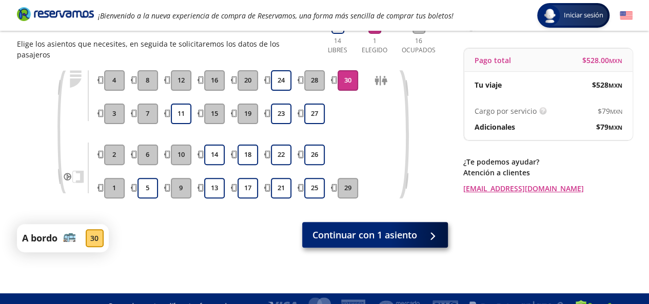 The image size is (649, 304). Describe the element at coordinates (607, 85) in the screenshot. I see `span: $ 528` at that location.